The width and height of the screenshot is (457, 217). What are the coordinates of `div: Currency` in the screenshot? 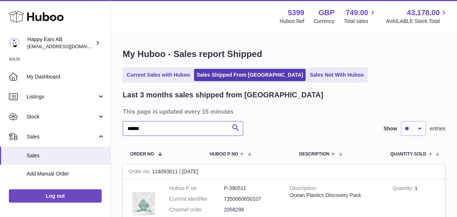 It's located at (324, 21).